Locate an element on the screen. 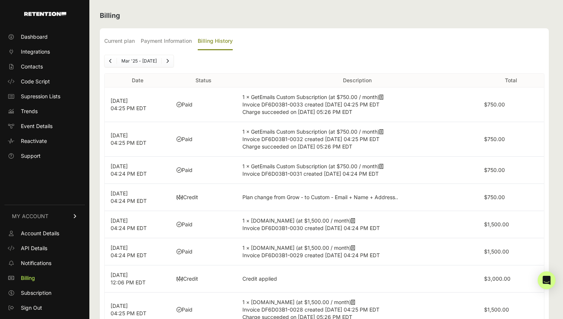  a: Supression Lists is located at coordinates (45, 96).